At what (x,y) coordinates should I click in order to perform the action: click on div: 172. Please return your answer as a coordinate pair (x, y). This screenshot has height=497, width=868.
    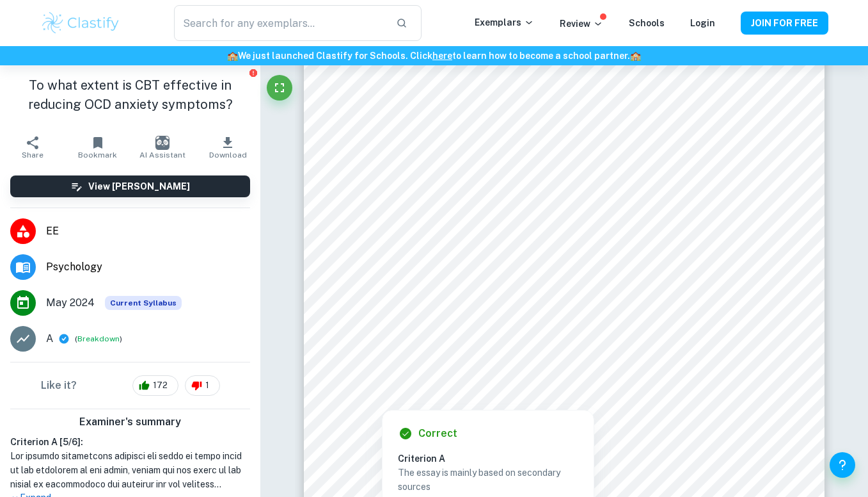
    Looking at the image, I should click on (155, 386).